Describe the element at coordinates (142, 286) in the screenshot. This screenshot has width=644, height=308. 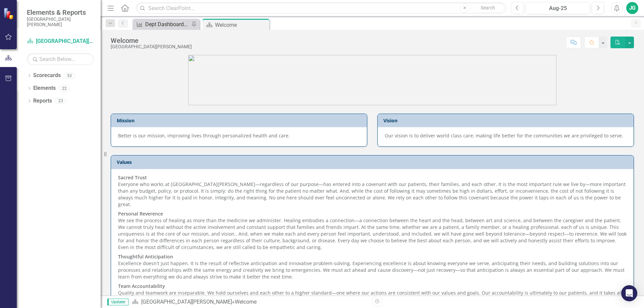
I see `strong: Team Accountability` at that location.